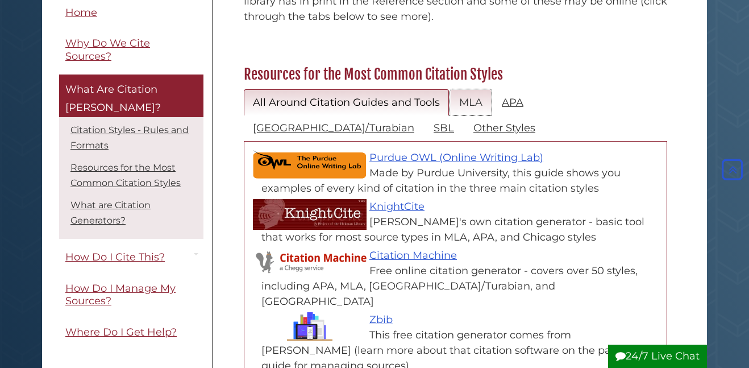  I want to click on a: Citation Styles - Rules and Formats, so click(130, 138).